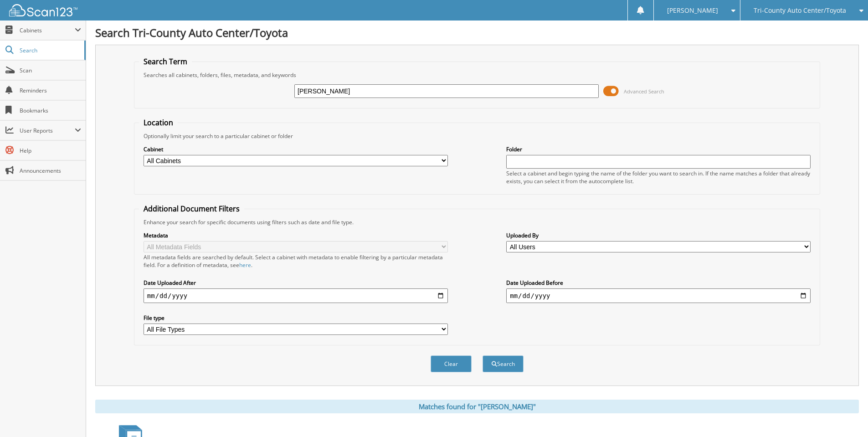  I want to click on button: Clear, so click(451, 364).